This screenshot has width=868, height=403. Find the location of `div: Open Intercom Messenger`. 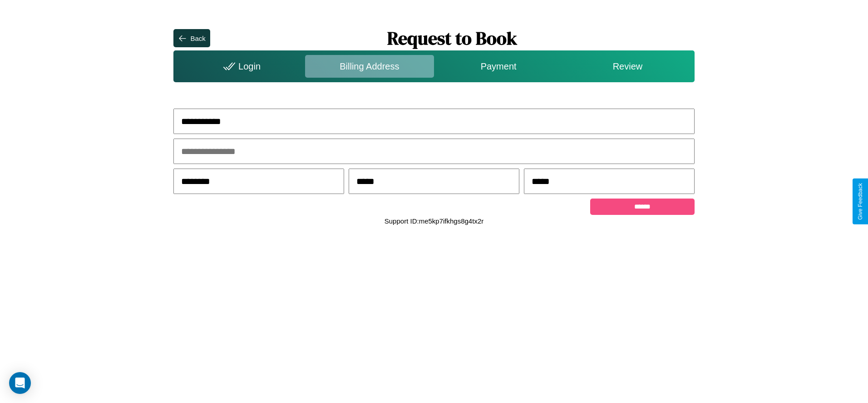

div: Open Intercom Messenger is located at coordinates (20, 383).